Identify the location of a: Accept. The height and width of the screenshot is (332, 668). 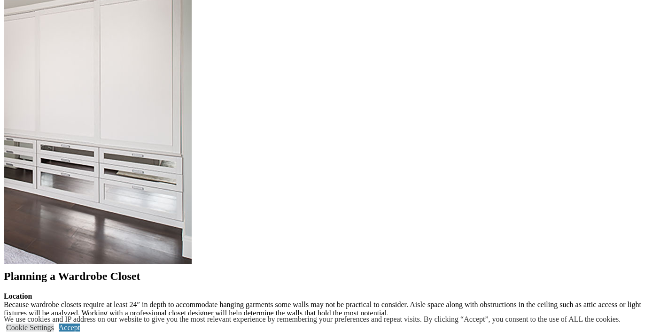
(69, 327).